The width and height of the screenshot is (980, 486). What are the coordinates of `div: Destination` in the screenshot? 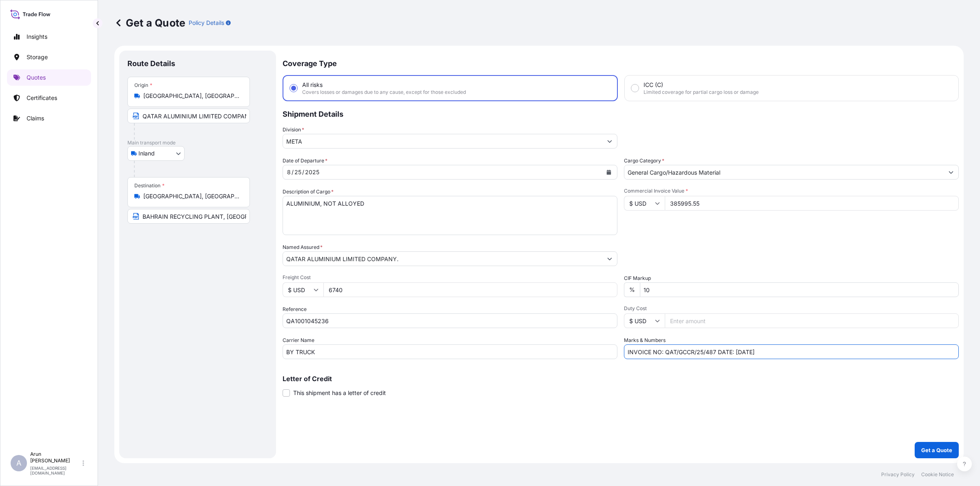 It's located at (149, 186).